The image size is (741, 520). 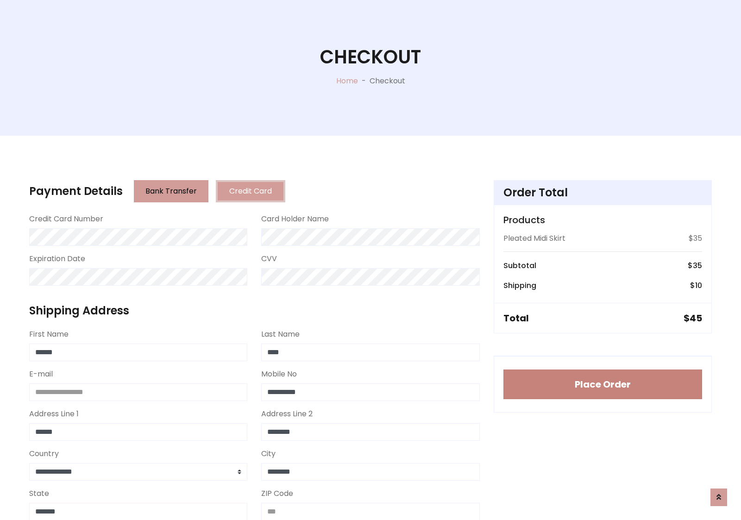 What do you see at coordinates (49, 334) in the screenshot?
I see `label: First Name` at bounding box center [49, 334].